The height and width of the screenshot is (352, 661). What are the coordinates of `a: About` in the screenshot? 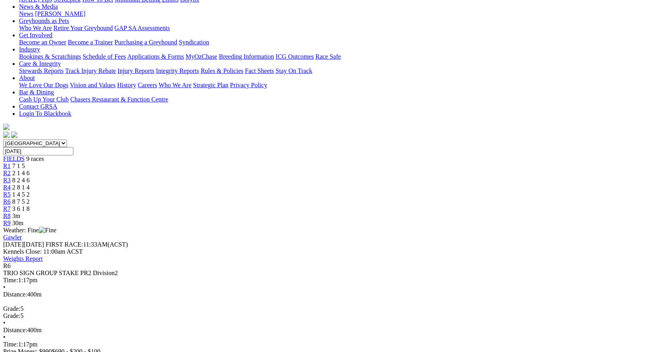 It's located at (27, 78).